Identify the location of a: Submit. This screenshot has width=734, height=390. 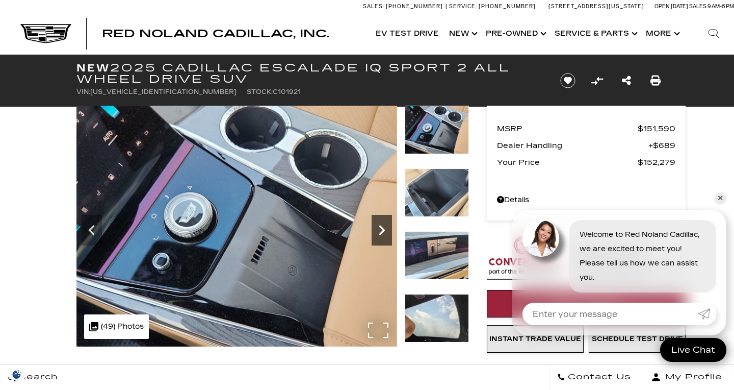
(707, 314).